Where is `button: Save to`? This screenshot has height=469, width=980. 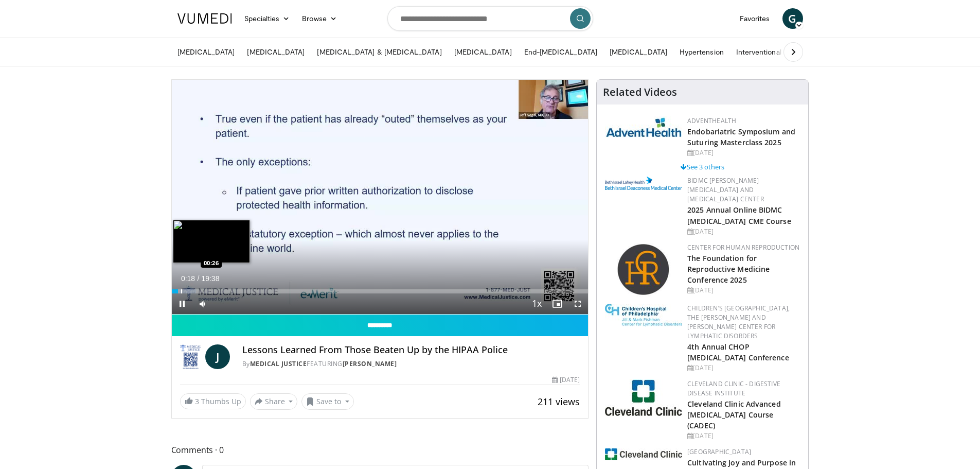
button: Save to is located at coordinates (328, 402).